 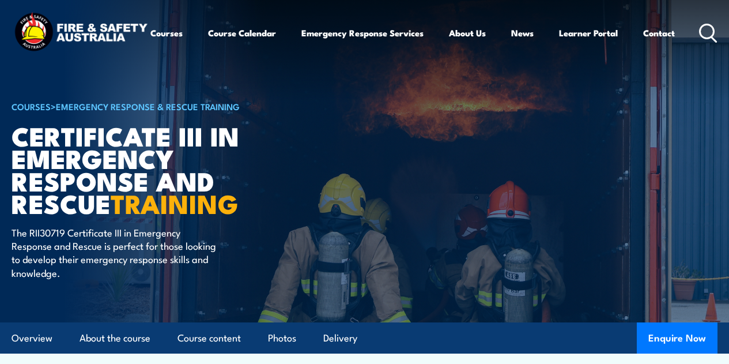 I want to click on a: Contact, so click(x=658, y=33).